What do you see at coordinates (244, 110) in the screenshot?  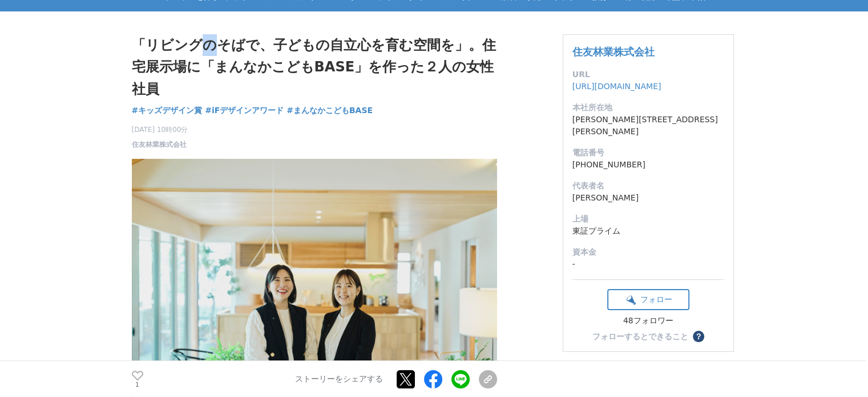 I see `span: #iFデザインアワード` at bounding box center [244, 110].